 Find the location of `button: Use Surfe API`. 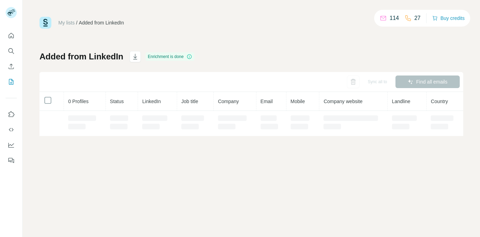

button: Use Surfe API is located at coordinates (11, 130).